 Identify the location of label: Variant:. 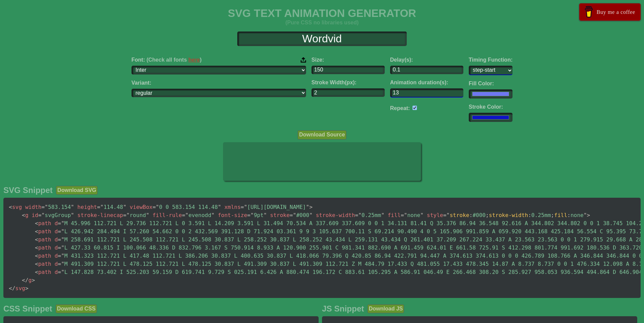
(219, 83).